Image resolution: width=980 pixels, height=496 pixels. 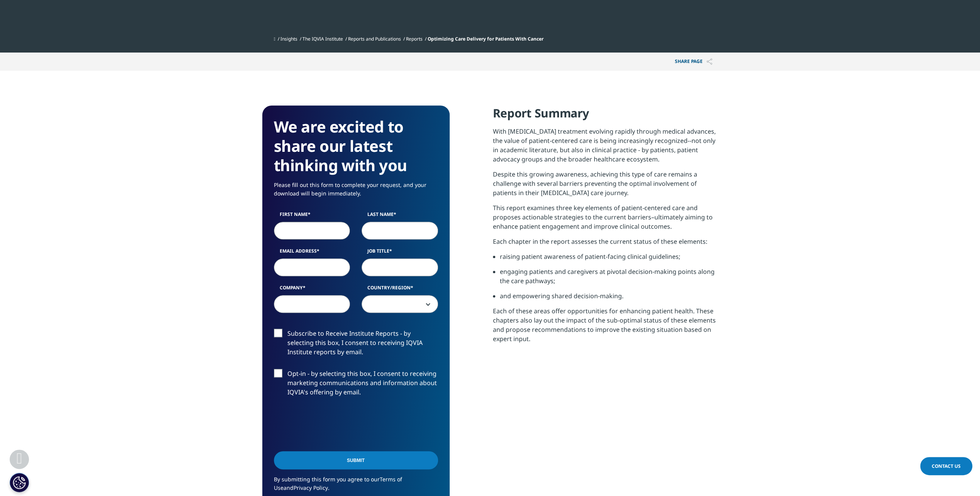 I want to click on label: Email Address, so click(x=312, y=253).